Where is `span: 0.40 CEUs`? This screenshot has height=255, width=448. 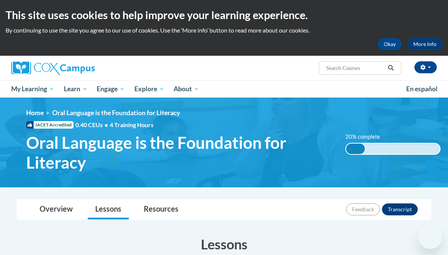 span: 0.40 CEUs is located at coordinates (93, 125).